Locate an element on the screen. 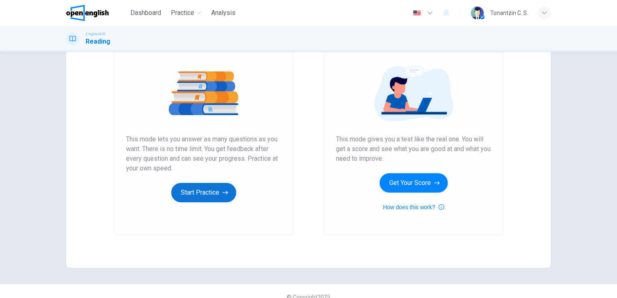 The width and height of the screenshot is (617, 298). a: Dashboard is located at coordinates (146, 13).